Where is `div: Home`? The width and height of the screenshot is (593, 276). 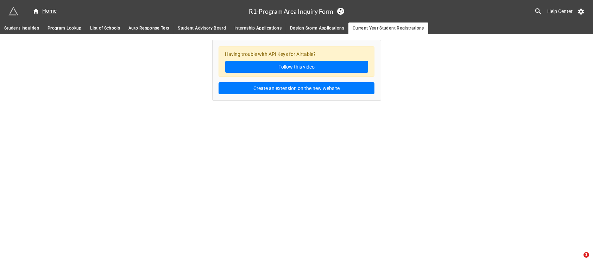
div: Home is located at coordinates (44, 11).